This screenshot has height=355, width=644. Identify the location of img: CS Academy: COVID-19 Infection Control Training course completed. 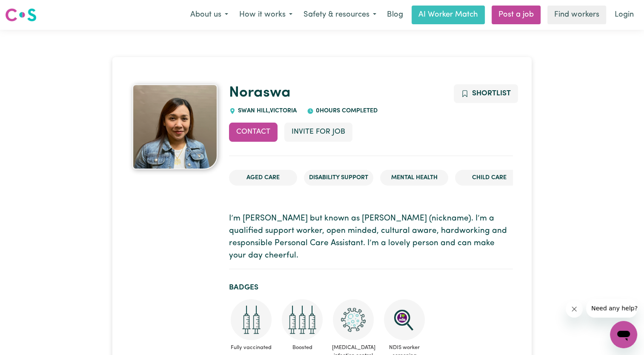
(354, 320).